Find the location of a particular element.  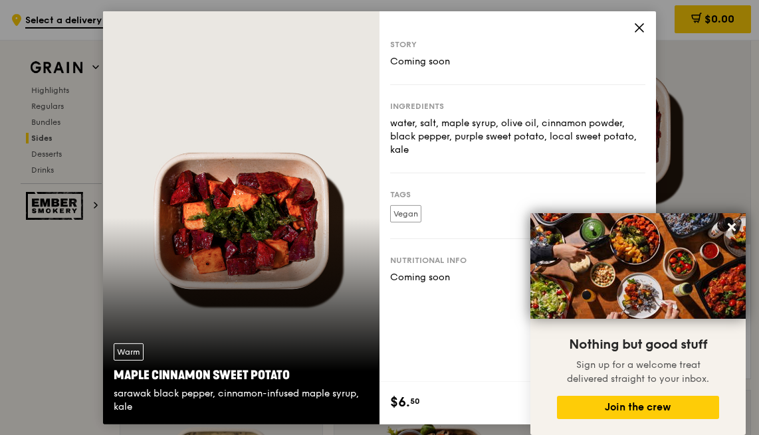

div: water, salt, maple syrup, olive oil, cinnamon powder, black pepper, purple sweet potato, local sw... is located at coordinates (518, 136).